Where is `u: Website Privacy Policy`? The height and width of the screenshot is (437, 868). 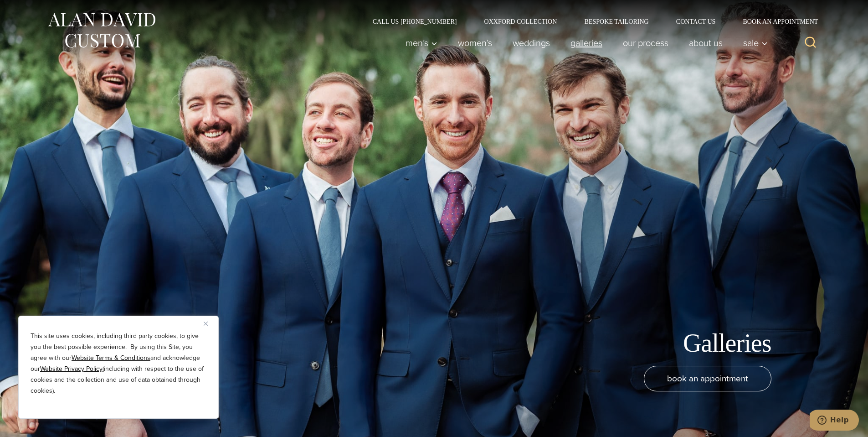
u: Website Privacy Policy is located at coordinates (71, 368).